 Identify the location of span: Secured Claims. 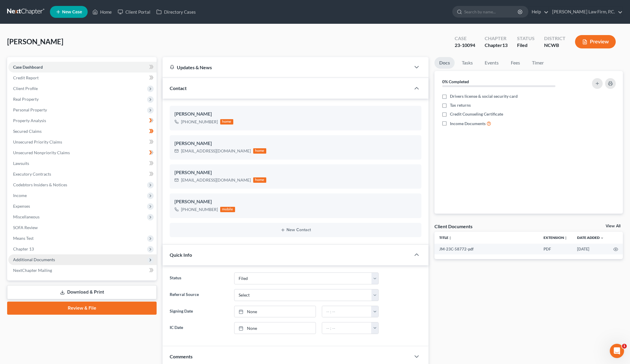
(28, 131).